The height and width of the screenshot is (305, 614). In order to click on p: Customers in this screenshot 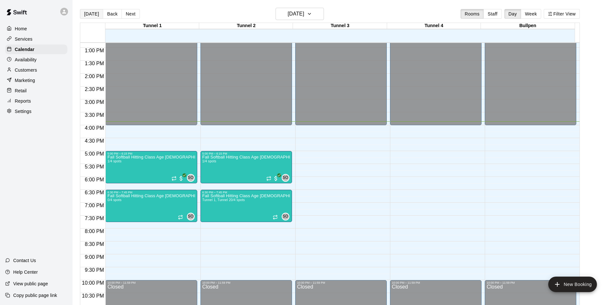, I will do `click(26, 70)`.